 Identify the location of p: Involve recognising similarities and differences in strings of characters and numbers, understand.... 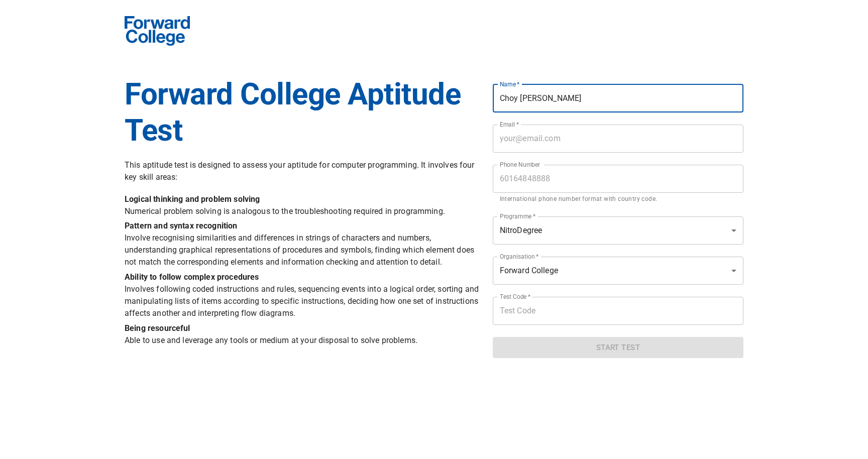
(303, 244).